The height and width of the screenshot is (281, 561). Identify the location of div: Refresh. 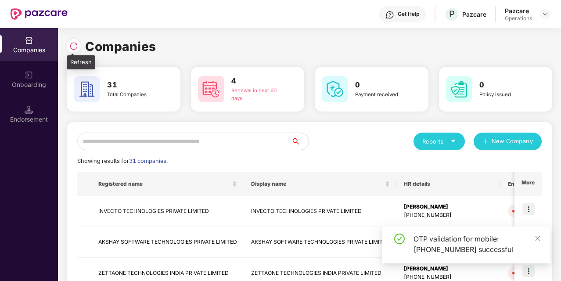
(81, 62).